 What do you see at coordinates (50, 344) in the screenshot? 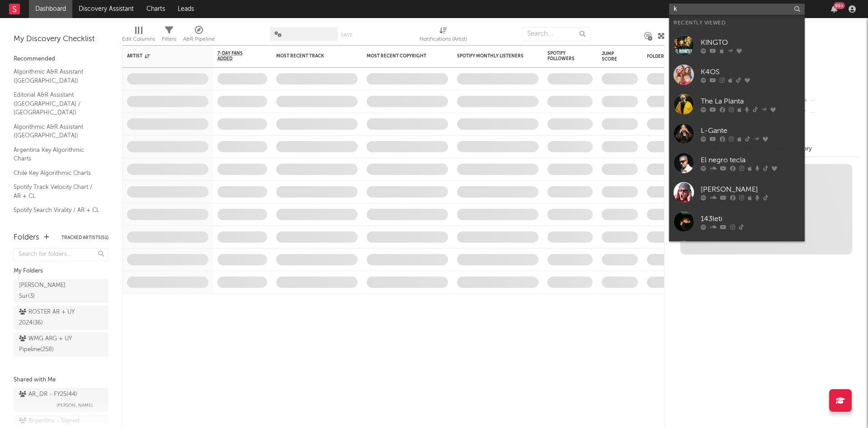
I see `div: WMG ARG + UY Pipeline ( 258 )` at bounding box center [50, 344].